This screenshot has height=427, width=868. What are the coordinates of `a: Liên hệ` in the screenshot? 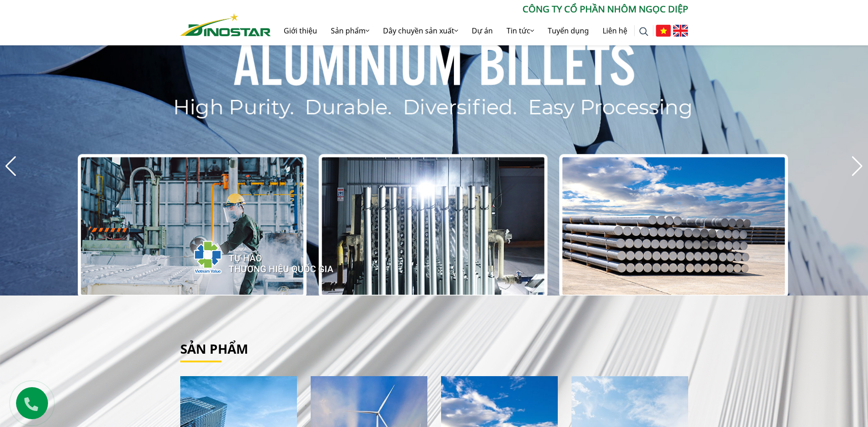 It's located at (615, 30).